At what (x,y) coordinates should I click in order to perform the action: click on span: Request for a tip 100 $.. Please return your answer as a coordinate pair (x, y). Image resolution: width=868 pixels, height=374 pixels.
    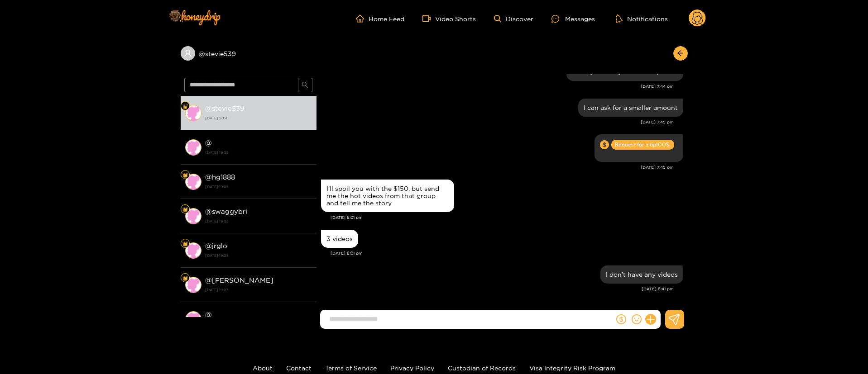
    Looking at the image, I should click on (642, 145).